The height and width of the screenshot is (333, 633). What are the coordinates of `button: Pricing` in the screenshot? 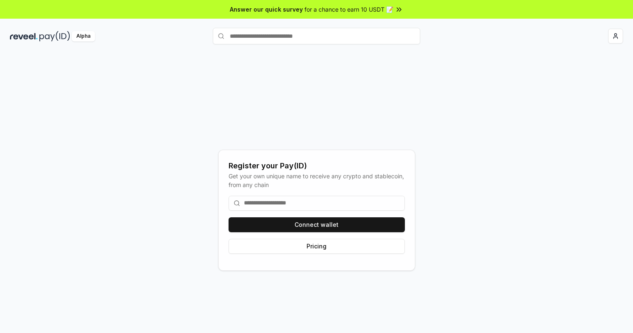 It's located at (317, 247).